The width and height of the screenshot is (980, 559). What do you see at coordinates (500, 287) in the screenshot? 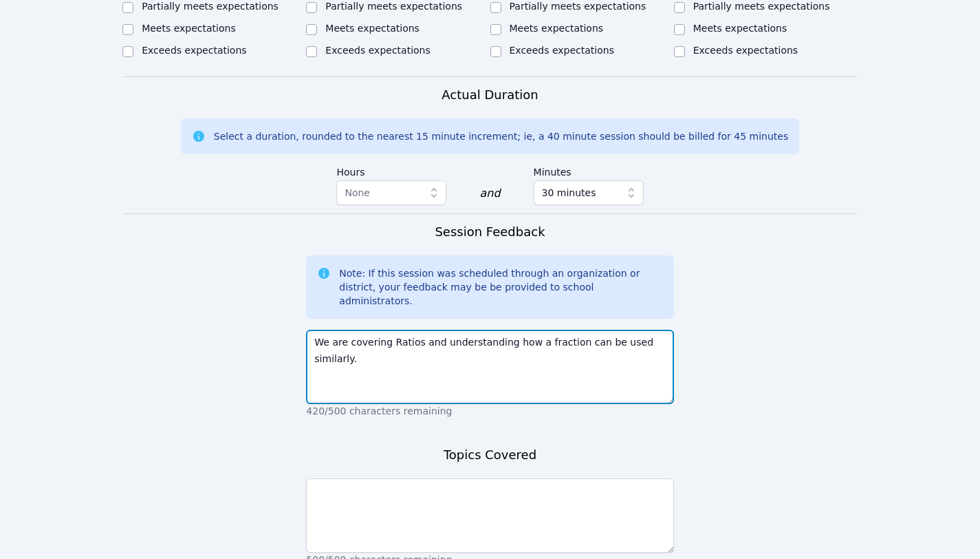
I see `div: Note: If this session was scheduled through an organization or district, your feedback may be be ...` at bounding box center [500, 287].